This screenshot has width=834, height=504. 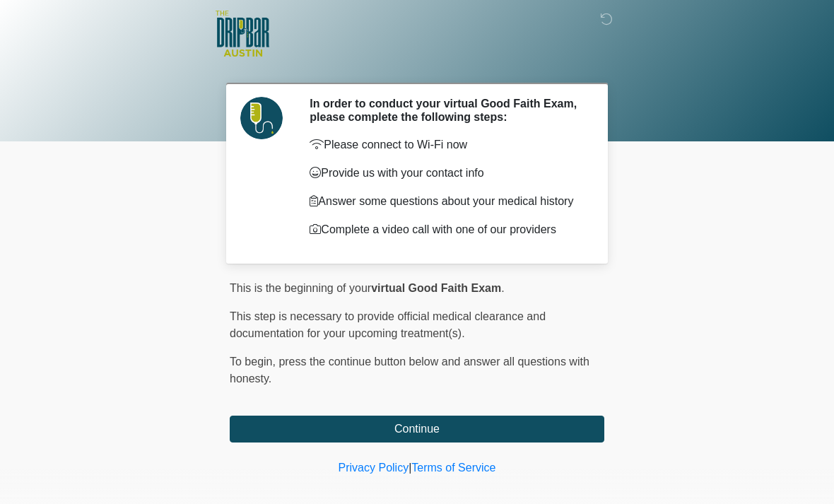 What do you see at coordinates (254, 361) in the screenshot?
I see `span: To begin,` at bounding box center [254, 361].